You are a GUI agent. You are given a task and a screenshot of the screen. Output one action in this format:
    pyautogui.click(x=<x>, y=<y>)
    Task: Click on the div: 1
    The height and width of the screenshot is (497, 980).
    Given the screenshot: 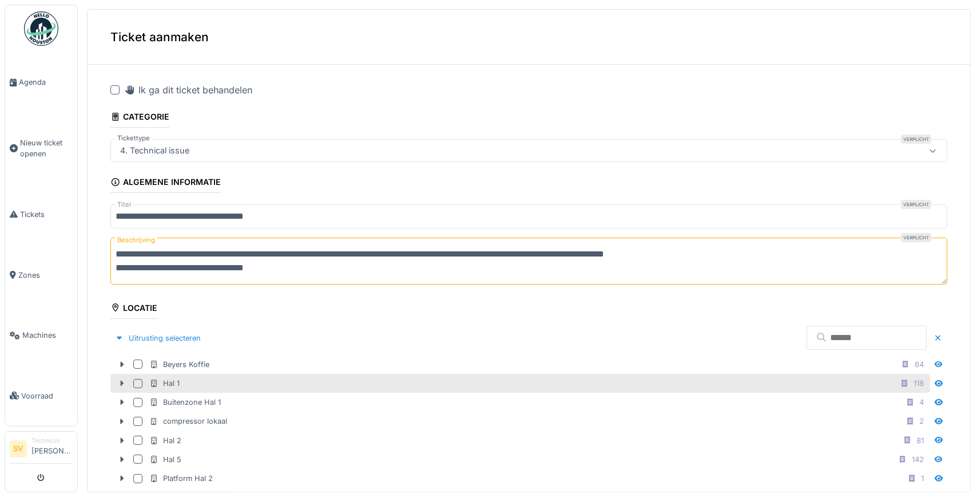 What is the action you would take?
    pyautogui.click(x=922, y=478)
    